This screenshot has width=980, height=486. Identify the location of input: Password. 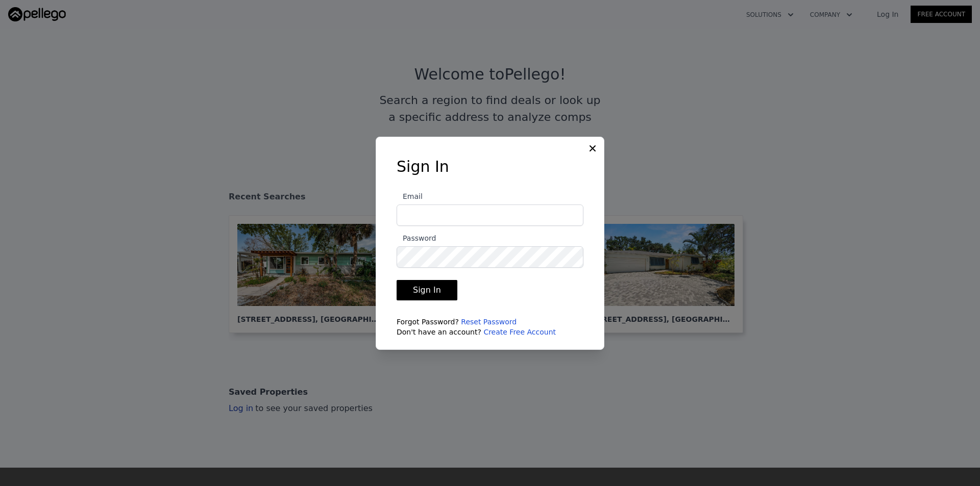
(490, 257).